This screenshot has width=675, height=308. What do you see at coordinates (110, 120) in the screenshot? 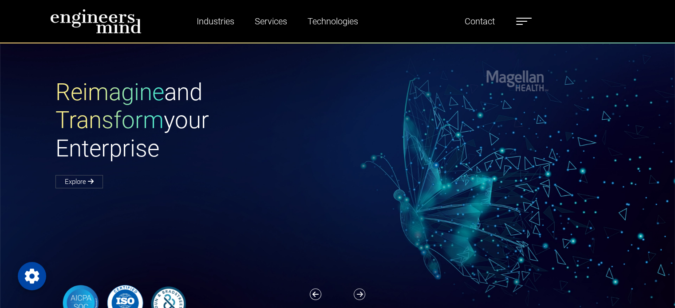
I see `span: Transform` at bounding box center [110, 120].